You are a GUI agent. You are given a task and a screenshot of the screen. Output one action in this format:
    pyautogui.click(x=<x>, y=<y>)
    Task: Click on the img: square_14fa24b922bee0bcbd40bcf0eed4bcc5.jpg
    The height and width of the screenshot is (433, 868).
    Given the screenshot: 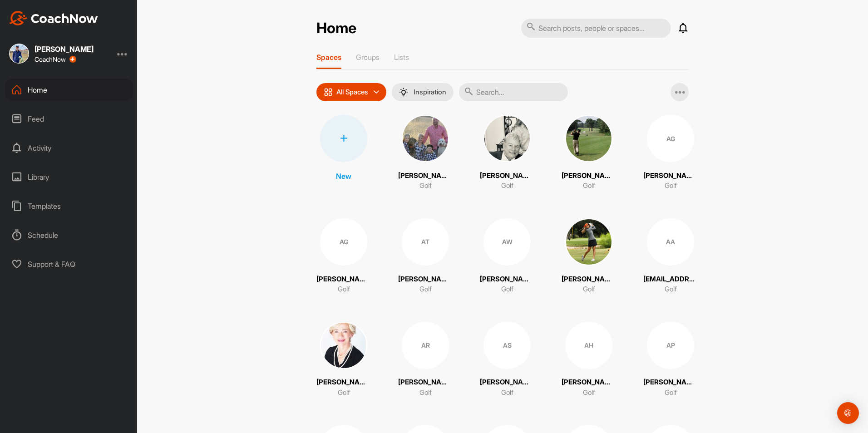 What is the action you would take?
    pyautogui.click(x=589, y=139)
    